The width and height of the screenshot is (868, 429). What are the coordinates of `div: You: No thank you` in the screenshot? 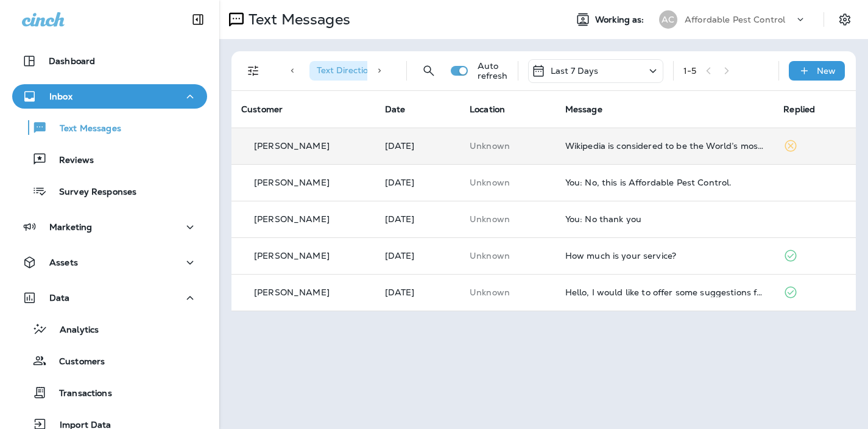 It's located at (665, 219).